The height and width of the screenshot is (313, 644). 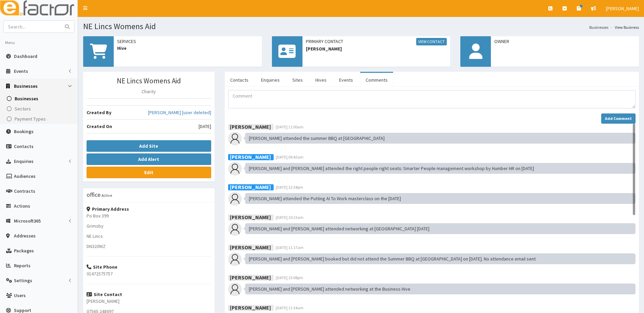 I want to click on p: NE Lincs, so click(x=149, y=236).